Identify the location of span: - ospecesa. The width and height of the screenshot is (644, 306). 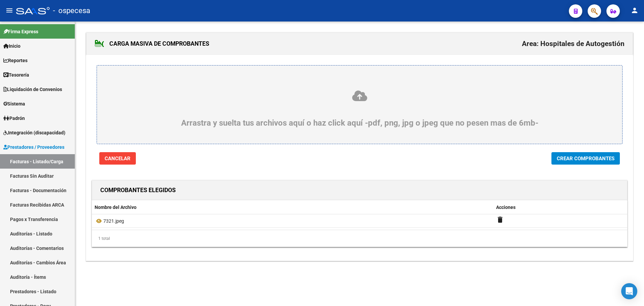
(71, 11).